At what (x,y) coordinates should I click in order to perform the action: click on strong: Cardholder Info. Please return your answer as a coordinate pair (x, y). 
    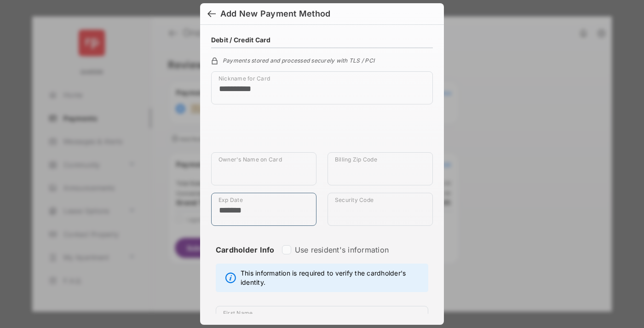
    Looking at the image, I should click on (245, 258).